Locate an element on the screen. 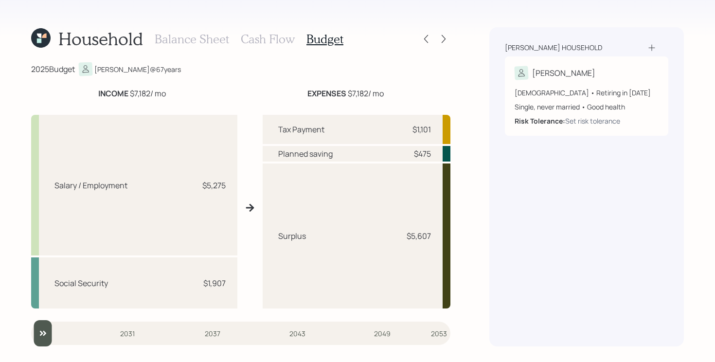  h1: Household is located at coordinates (101, 38).